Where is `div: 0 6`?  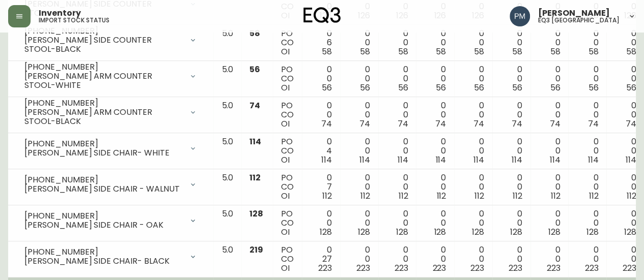 div: 0 6 is located at coordinates (321, 43).